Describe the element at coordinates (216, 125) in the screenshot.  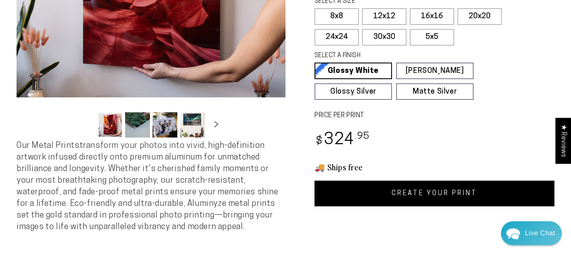
I see `button: Slide right` at that location.